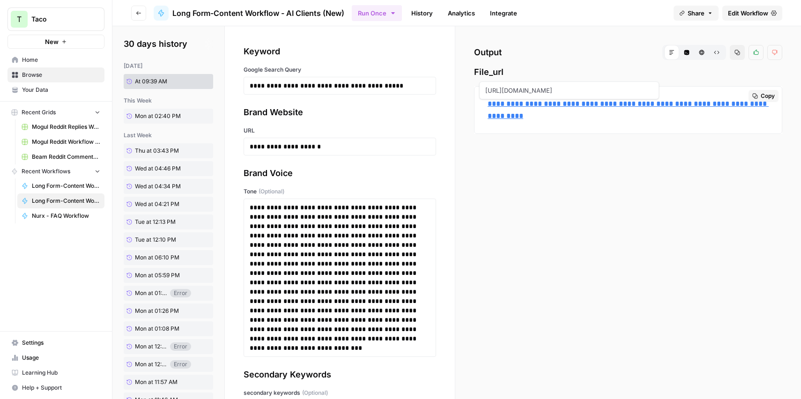 This screenshot has height=399, width=801. What do you see at coordinates (158, 204) in the screenshot?
I see `a: Wed at 04:21 PM` at bounding box center [158, 204].